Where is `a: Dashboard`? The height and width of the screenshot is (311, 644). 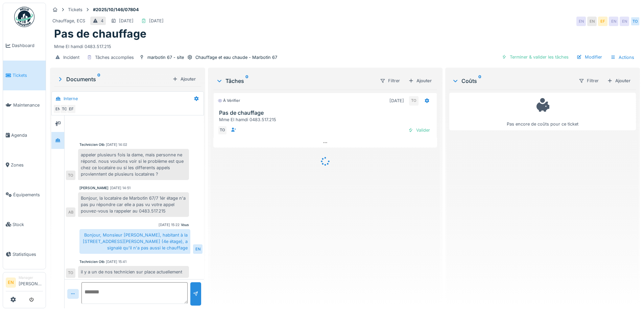
a: Dashboard is located at coordinates (24, 46).